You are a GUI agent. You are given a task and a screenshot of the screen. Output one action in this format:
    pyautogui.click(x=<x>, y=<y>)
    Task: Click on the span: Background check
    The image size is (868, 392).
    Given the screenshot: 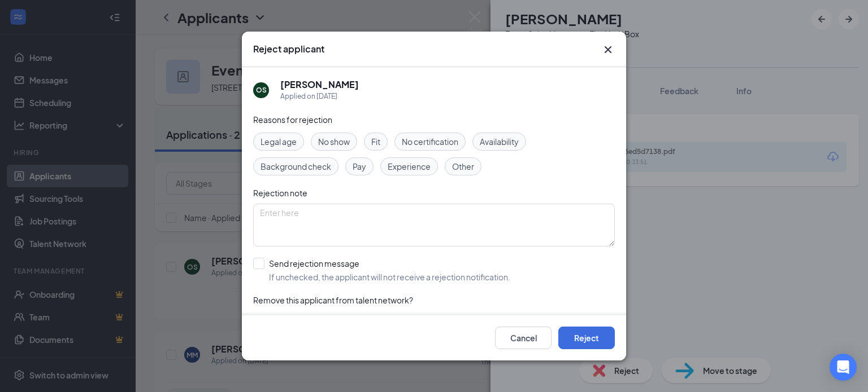 What is the action you would take?
    pyautogui.click(x=296, y=167)
    